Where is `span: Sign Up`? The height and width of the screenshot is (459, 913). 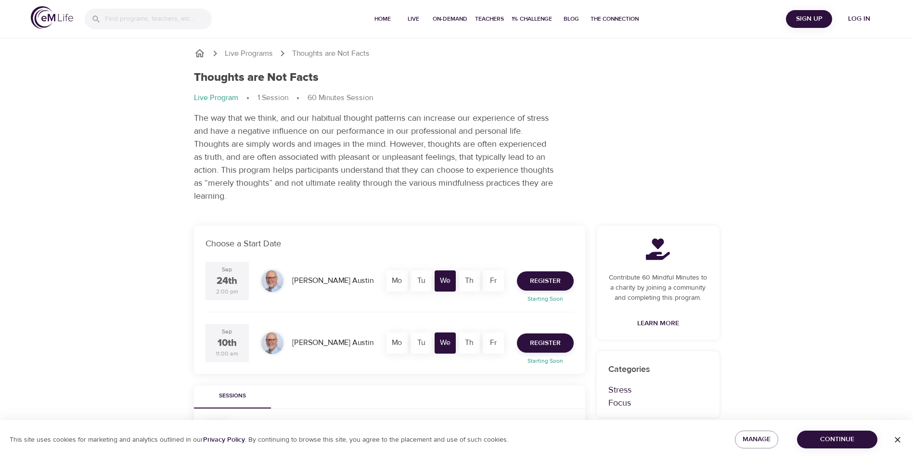 span: Sign Up is located at coordinates (809, 19).